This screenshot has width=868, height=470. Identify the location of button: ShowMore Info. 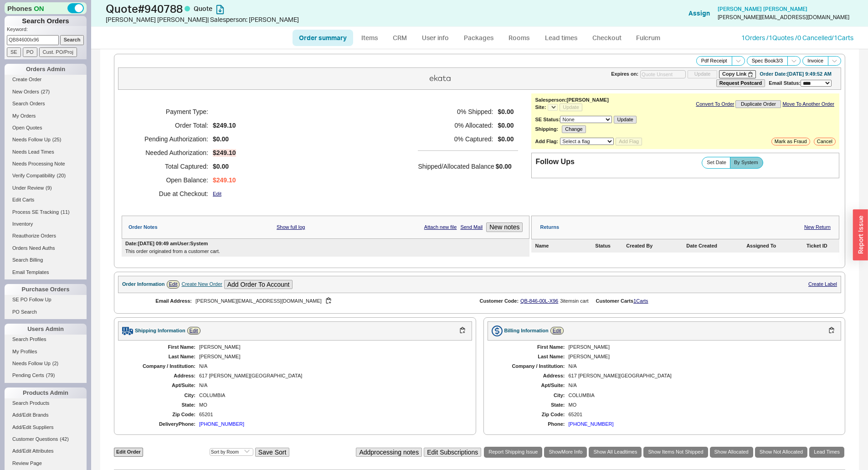
(565, 452).